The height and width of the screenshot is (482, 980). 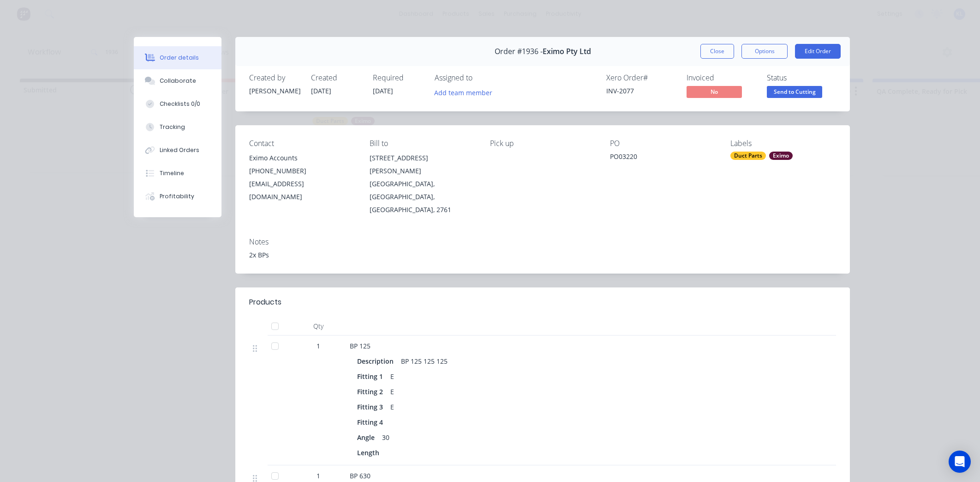 I want to click on div: 30, so click(x=386, y=437).